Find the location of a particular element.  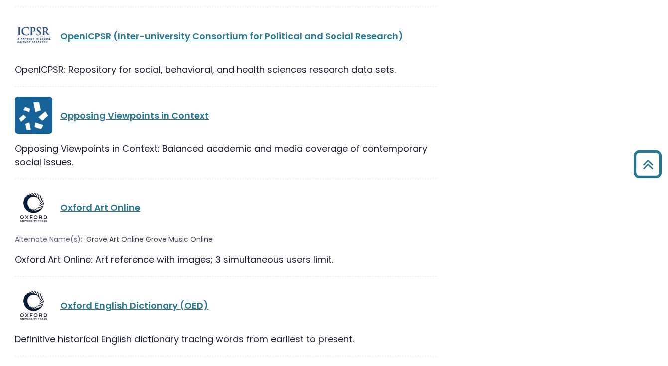

span: Alternate Name(s): is located at coordinates (48, 239).